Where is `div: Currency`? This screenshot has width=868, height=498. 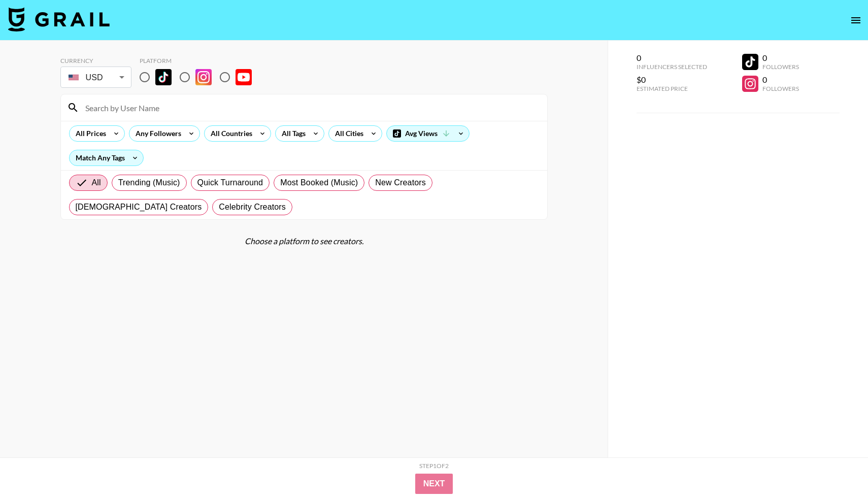 div: Currency is located at coordinates (96, 60).